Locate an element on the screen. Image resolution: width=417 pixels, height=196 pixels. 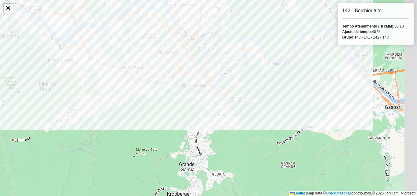
strong: Tempo Atendimento (HH:MM): is located at coordinates (368, 26).